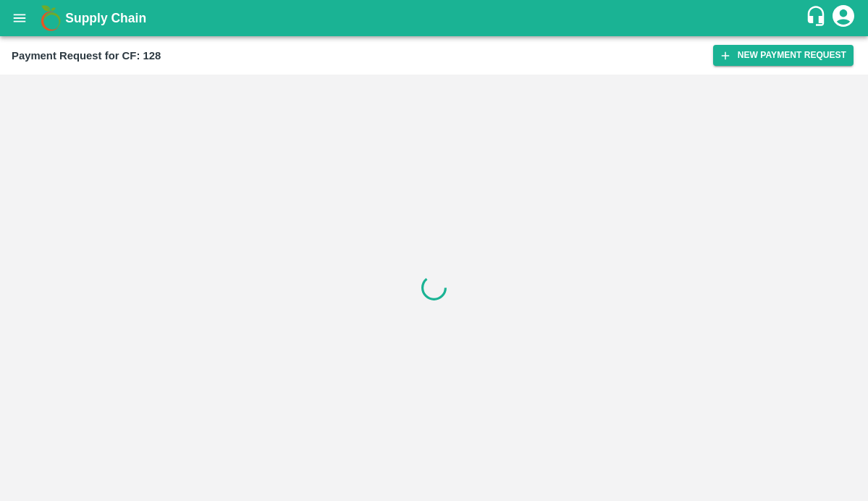  What do you see at coordinates (783, 55) in the screenshot?
I see `button: New Payment Request` at bounding box center [783, 55].